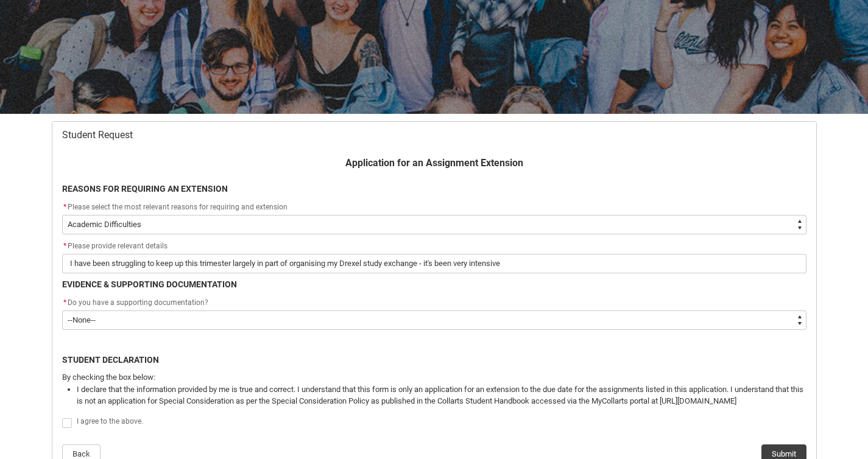 The height and width of the screenshot is (459, 868). I want to click on b: STUDENT DECLARATION, so click(110, 360).